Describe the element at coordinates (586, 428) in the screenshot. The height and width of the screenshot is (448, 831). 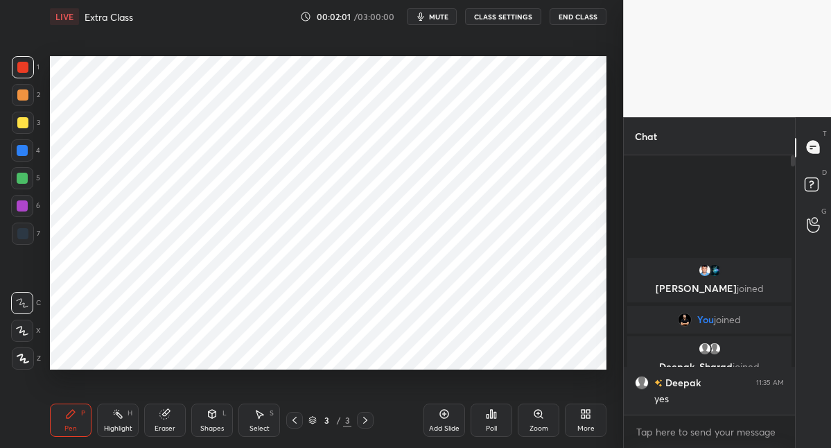
I see `div: More` at that location.